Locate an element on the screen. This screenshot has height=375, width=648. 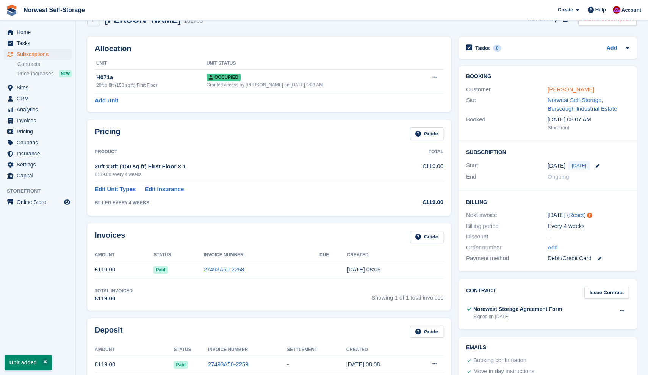
a: Norwest Self-Storage is located at coordinates (54, 10).